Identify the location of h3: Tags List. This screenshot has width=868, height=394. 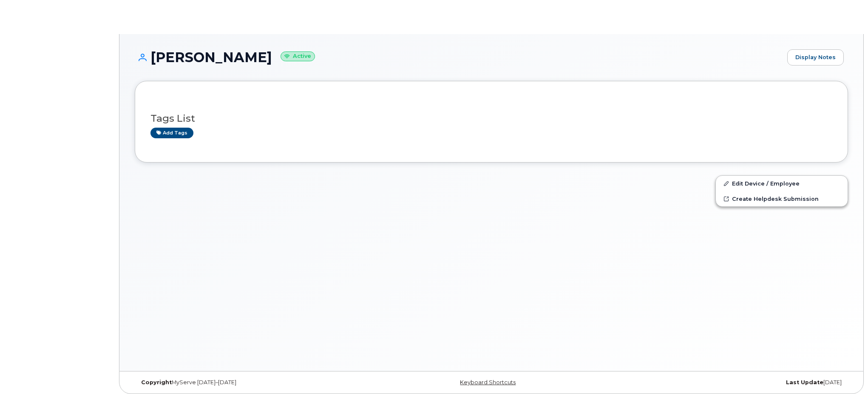
(492, 118).